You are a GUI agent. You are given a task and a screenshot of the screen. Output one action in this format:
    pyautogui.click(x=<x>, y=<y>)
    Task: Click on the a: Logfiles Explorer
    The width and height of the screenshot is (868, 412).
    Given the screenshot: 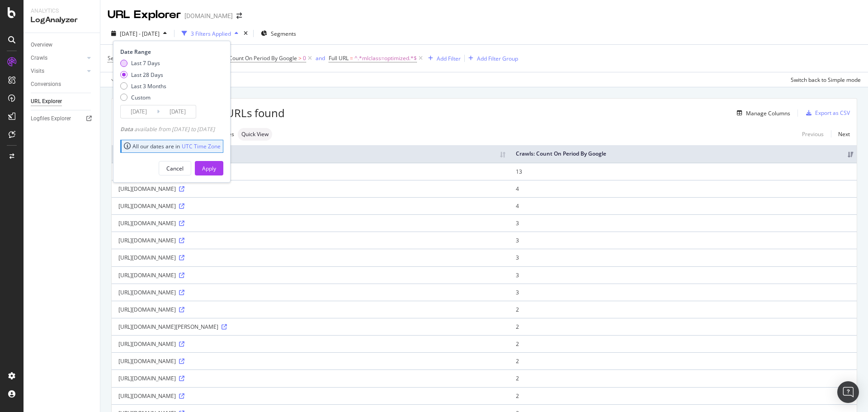 What is the action you would take?
    pyautogui.click(x=62, y=119)
    